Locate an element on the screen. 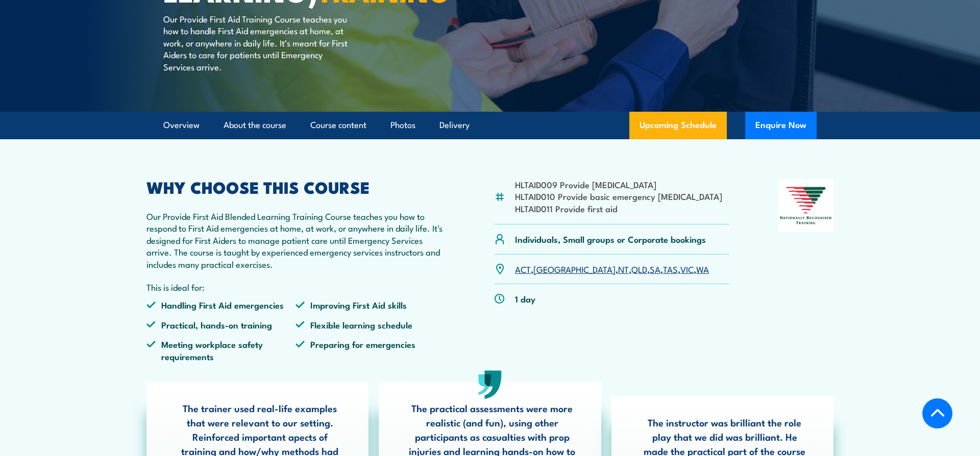 This screenshot has height=456, width=980. a: Photos is located at coordinates (403, 125).